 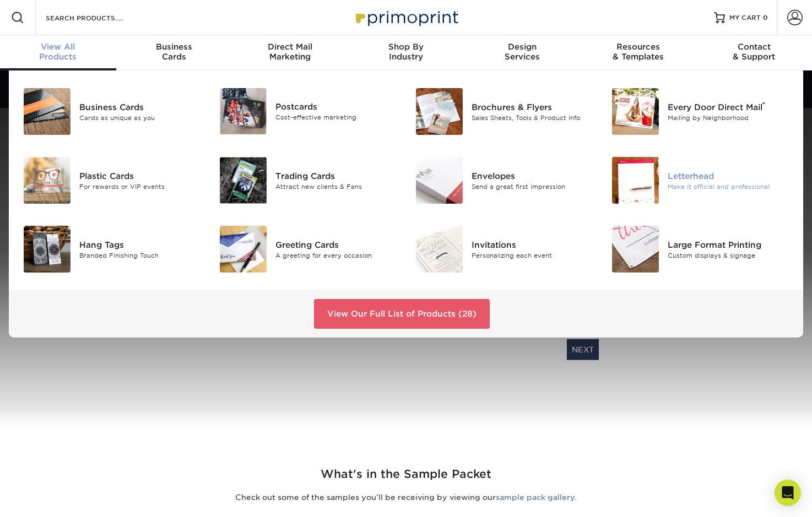 I want to click on a: Plastic Cards Plastic Cards For rewards or VIP events, so click(x=112, y=180).